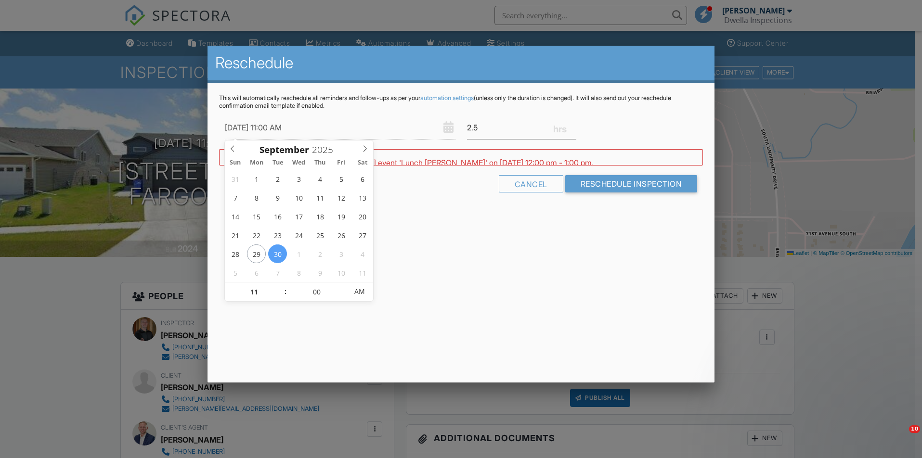  What do you see at coordinates (341, 216) in the screenshot?
I see `span: September 19, 2025` at bounding box center [341, 216].